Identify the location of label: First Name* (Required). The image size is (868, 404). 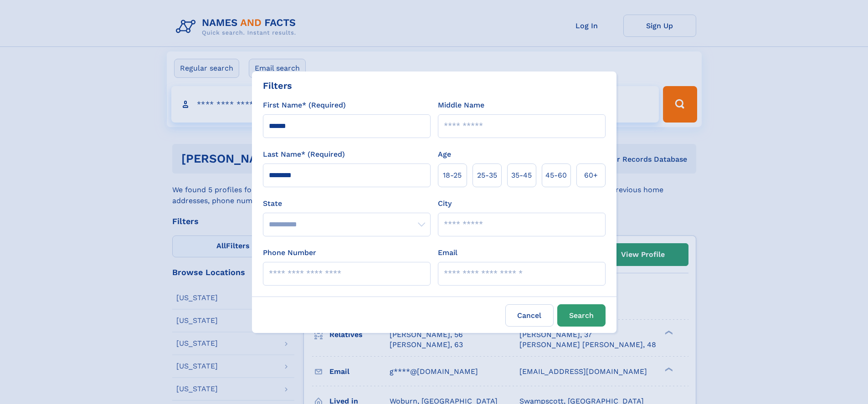
(304, 105).